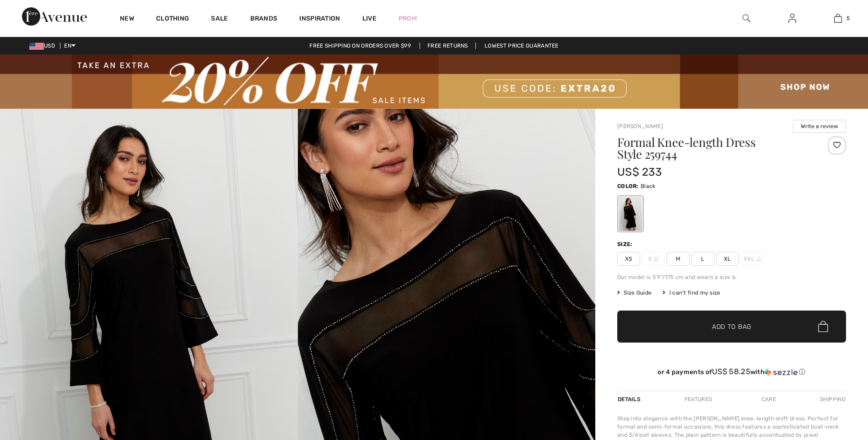  Describe the element at coordinates (654, 259) in the screenshot. I see `span: S` at that location.